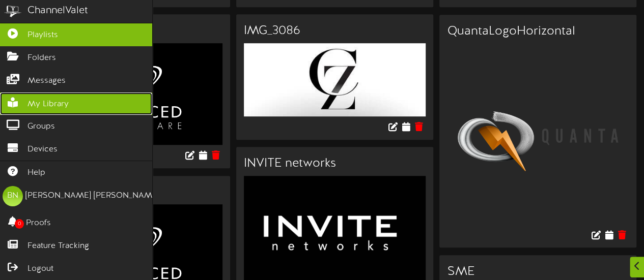 The image size is (644, 280). Describe the element at coordinates (335, 80) in the screenshot. I see `img: f564362f-c0cd-495e-b7dc-1b886be2d26d.jpg` at that location.